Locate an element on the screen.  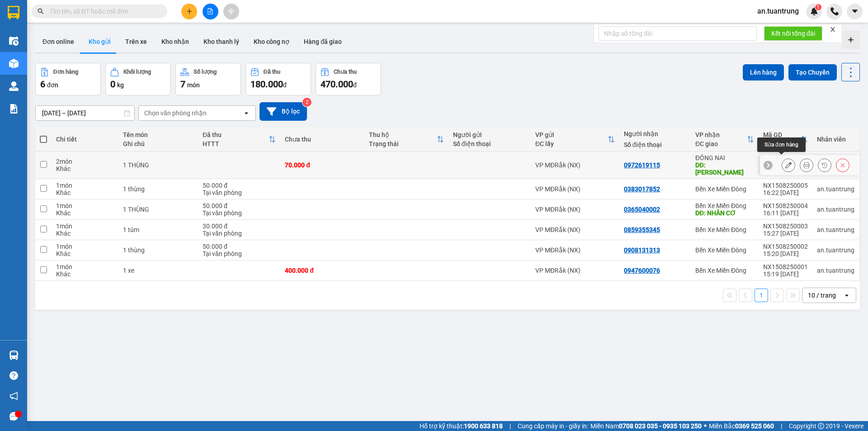
button: Trên xe is located at coordinates (136, 42).